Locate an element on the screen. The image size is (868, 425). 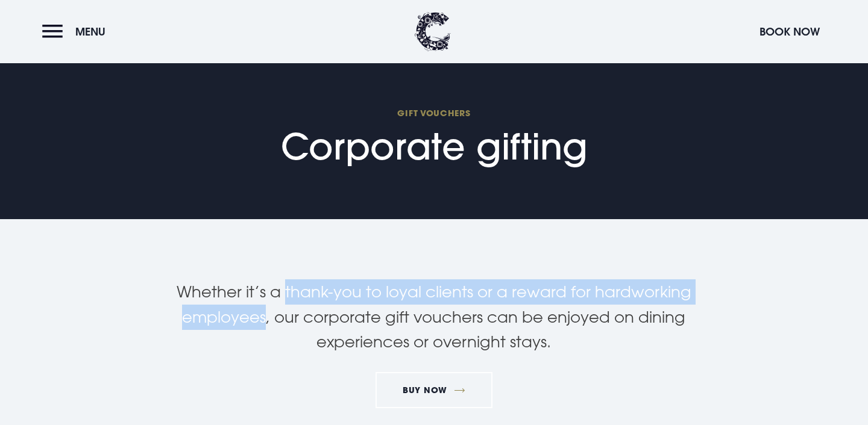
span: GIFT VOUCHERS is located at coordinates (434, 113).